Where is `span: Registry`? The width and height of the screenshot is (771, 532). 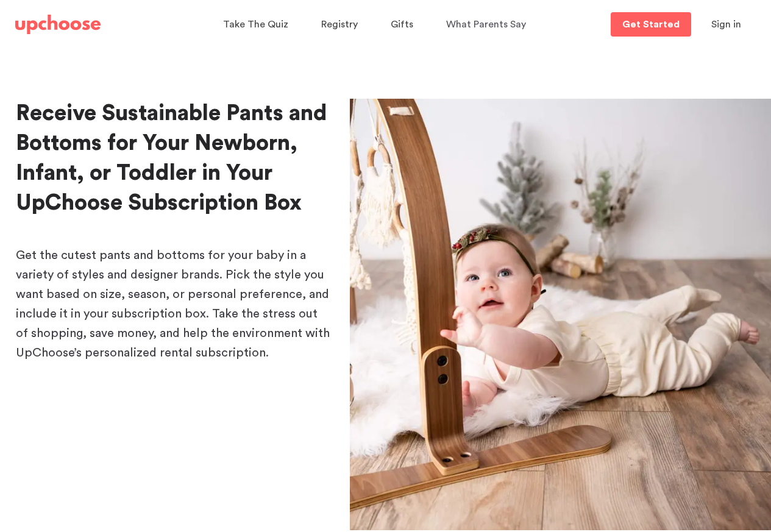
span: Registry is located at coordinates (339, 24).